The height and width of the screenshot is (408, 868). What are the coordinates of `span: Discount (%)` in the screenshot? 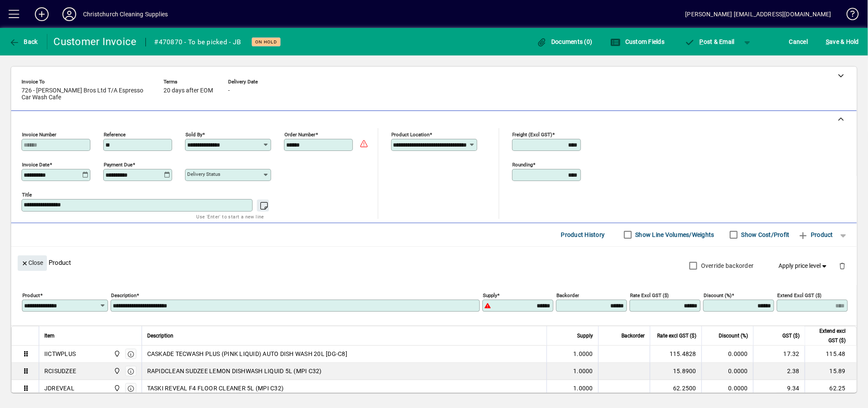 It's located at (733, 336).